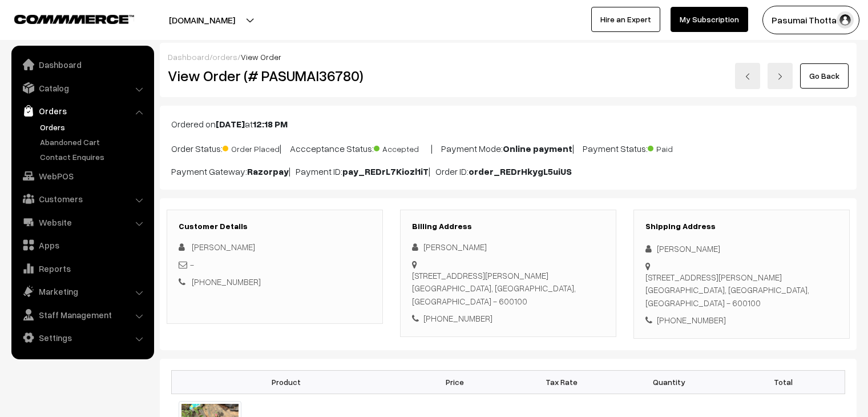 The height and width of the screenshot is (417, 868). What do you see at coordinates (626, 19) in the screenshot?
I see `a: Hire an Expert` at bounding box center [626, 19].